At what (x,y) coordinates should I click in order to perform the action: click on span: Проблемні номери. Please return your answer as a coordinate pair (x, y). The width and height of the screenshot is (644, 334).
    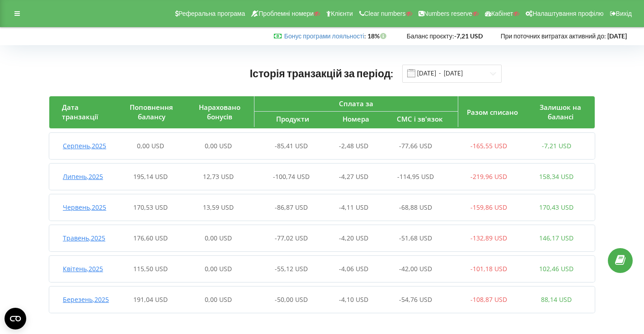
    Looking at the image, I should click on (286, 14).